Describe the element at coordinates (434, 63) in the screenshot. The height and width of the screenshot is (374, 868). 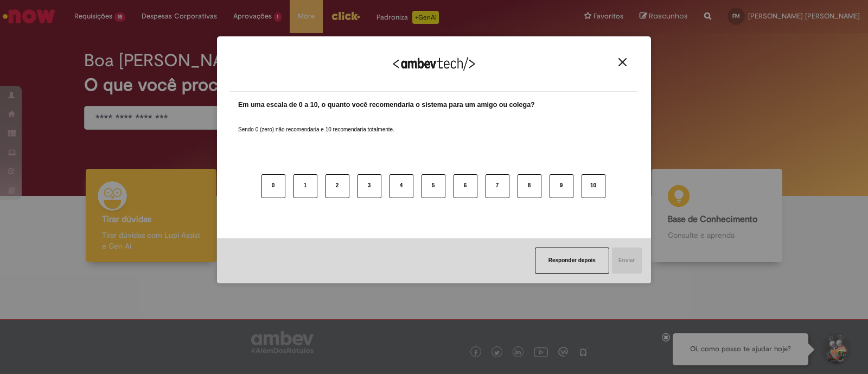
I see `img: Logo Ambevtech` at that location.